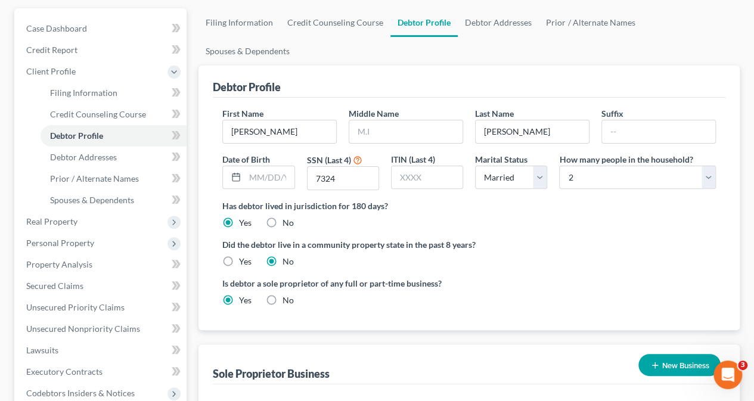 The height and width of the screenshot is (401, 754). Describe the element at coordinates (374, 113) in the screenshot. I see `label: Middle Name` at that location.